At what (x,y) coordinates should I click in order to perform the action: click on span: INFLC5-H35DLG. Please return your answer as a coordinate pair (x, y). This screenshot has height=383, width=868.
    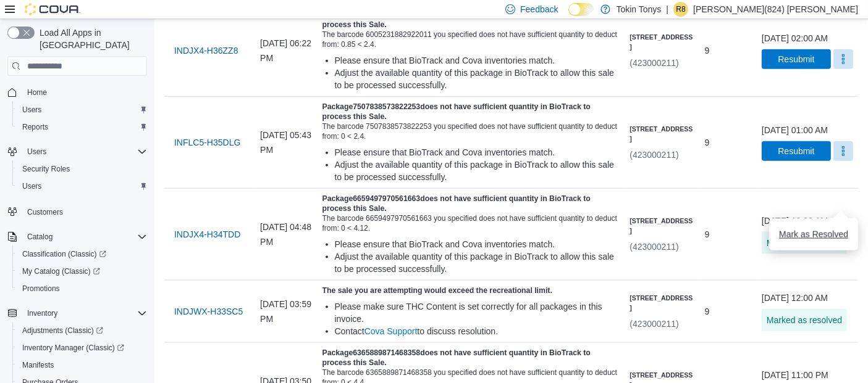
    Looking at the image, I should click on (207, 143).